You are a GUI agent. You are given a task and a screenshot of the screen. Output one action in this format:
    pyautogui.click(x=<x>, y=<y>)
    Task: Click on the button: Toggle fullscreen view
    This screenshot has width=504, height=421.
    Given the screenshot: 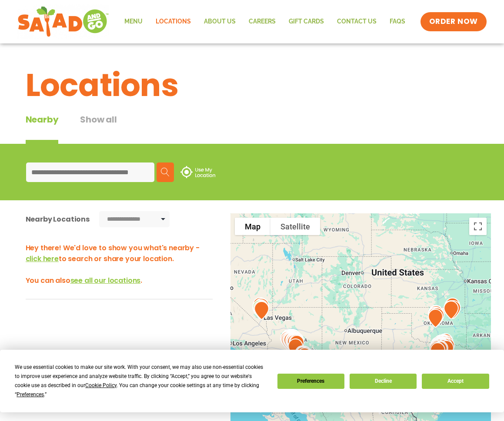 What is the action you would take?
    pyautogui.click(x=478, y=226)
    